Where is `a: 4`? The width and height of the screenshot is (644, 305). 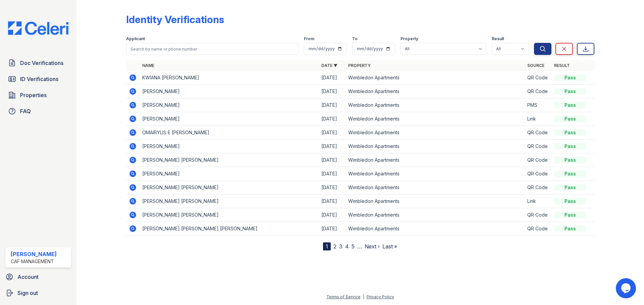
a: 4 is located at coordinates (347, 247).